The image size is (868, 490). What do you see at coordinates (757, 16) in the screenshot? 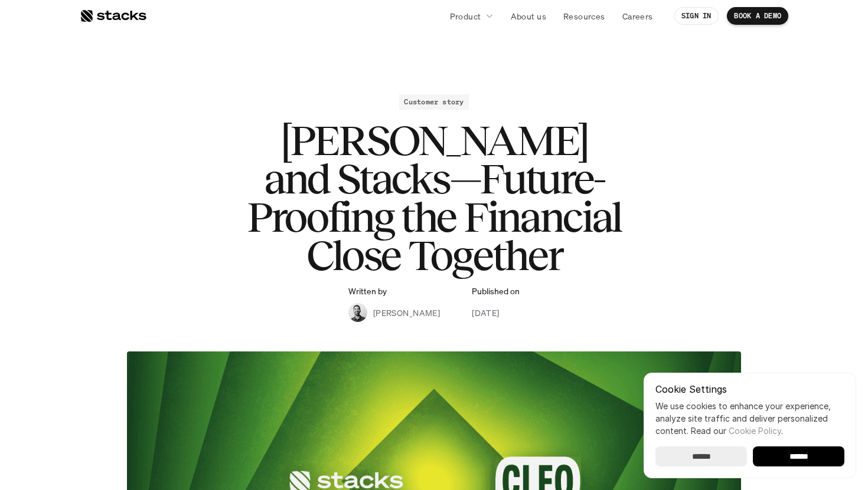
I see `p: BOOK A DEMO` at bounding box center [757, 16].